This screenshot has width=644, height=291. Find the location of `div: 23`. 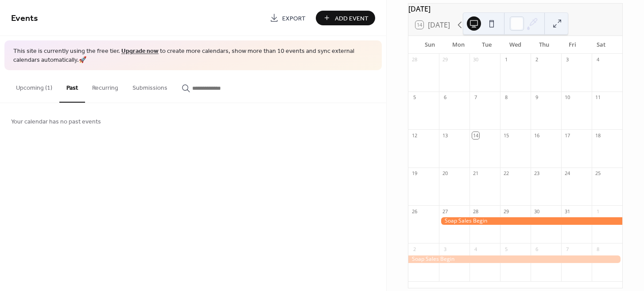

div: 23 is located at coordinates (537, 173).